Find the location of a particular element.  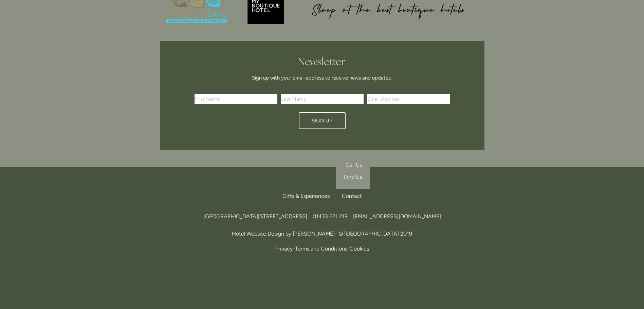

input: Last Name is located at coordinates (322, 99).